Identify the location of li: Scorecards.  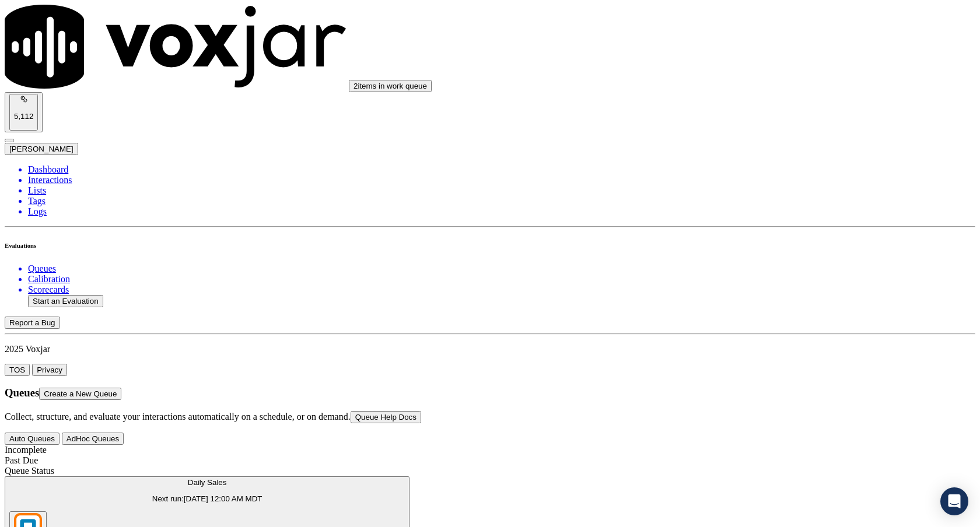
(502, 289).